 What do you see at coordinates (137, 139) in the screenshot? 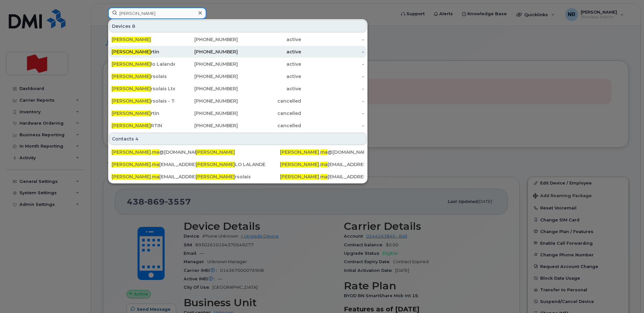
I see `span: 4` at bounding box center [137, 139].